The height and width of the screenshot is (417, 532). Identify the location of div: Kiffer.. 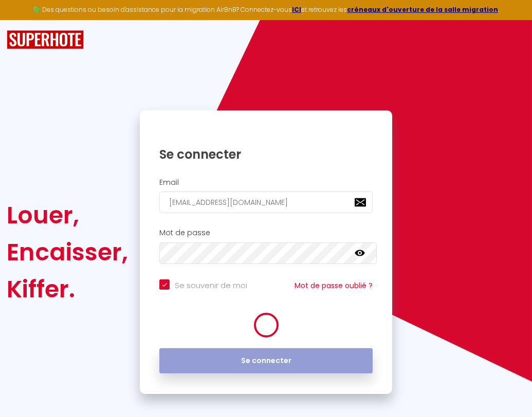
(67, 289).